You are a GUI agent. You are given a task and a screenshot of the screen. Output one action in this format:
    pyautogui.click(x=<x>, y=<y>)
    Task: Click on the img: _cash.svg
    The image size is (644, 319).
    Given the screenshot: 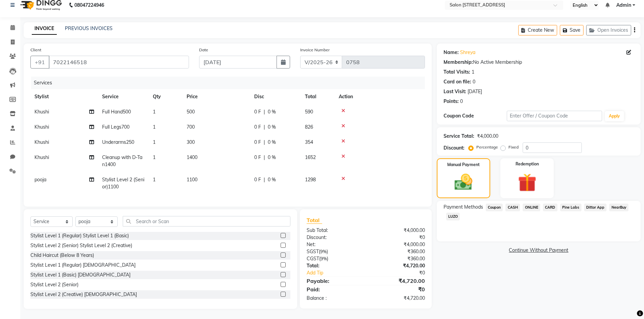 What is the action you would take?
    pyautogui.click(x=463, y=182)
    